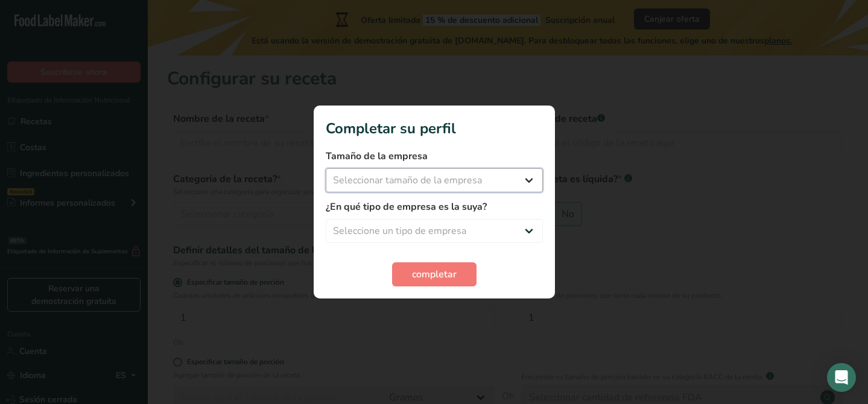 This screenshot has height=404, width=868. Describe the element at coordinates (842, 378) in the screenshot. I see `div: Abrir Intercom Messenger` at that location.